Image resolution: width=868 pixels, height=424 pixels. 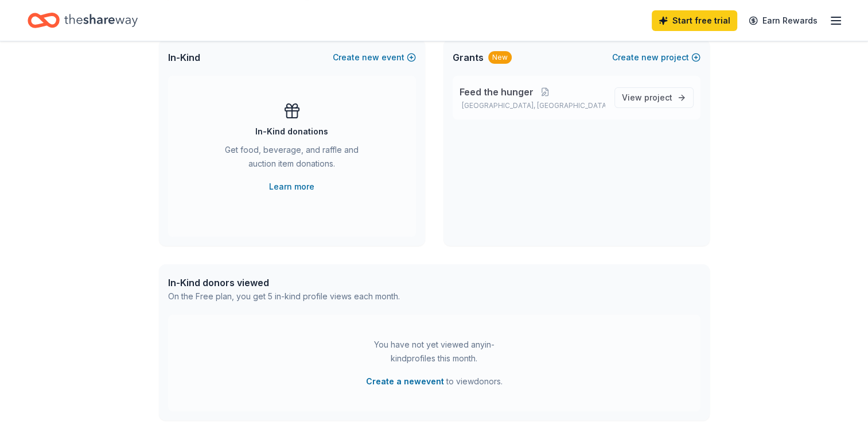 I want to click on a: View project, so click(x=654, y=98).